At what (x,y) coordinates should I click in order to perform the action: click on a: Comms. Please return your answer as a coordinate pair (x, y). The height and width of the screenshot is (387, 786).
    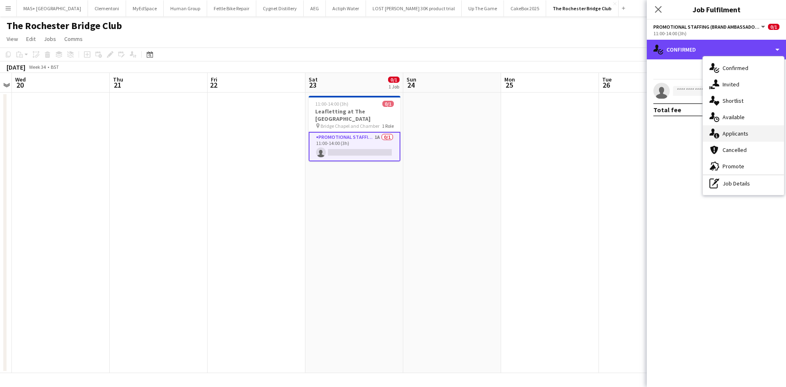
    Looking at the image, I should click on (73, 39).